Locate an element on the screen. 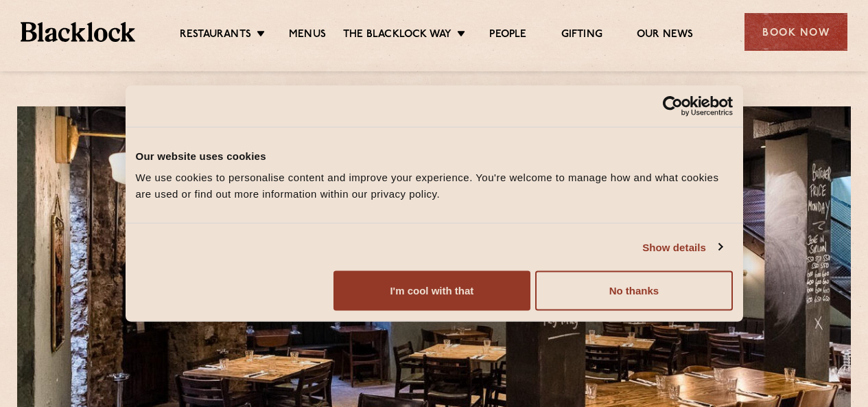 The height and width of the screenshot is (407, 868). img: BL_Textured_Logo-footer-cropped.svg is located at coordinates (78, 31).